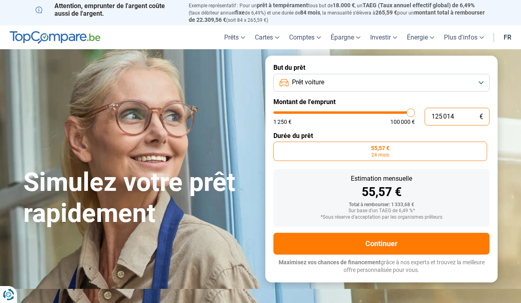 This screenshot has height=303, width=521. I want to click on button: Continuer, so click(382, 244).